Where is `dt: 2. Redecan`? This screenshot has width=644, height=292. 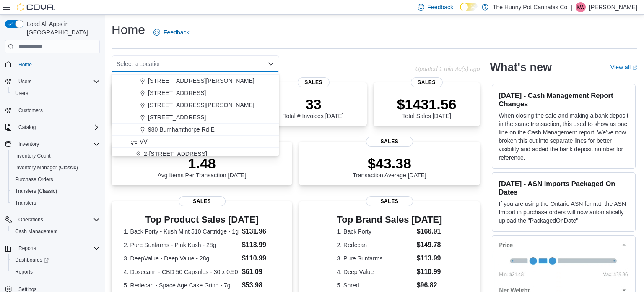
dt: 2. Redecan is located at coordinates (375, 244).